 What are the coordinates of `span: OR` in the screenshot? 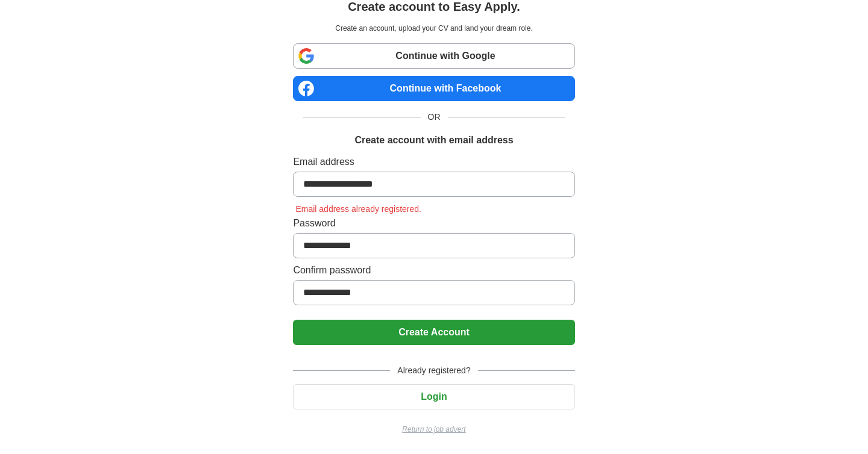 It's located at (434, 117).